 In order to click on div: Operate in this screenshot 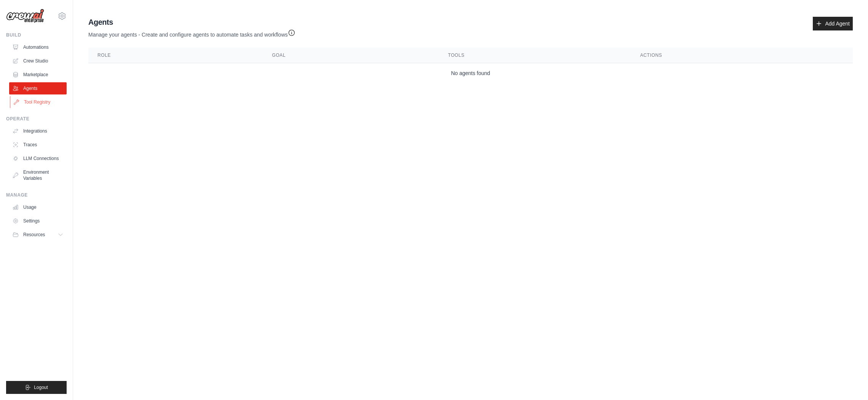, I will do `click(36, 119)`.